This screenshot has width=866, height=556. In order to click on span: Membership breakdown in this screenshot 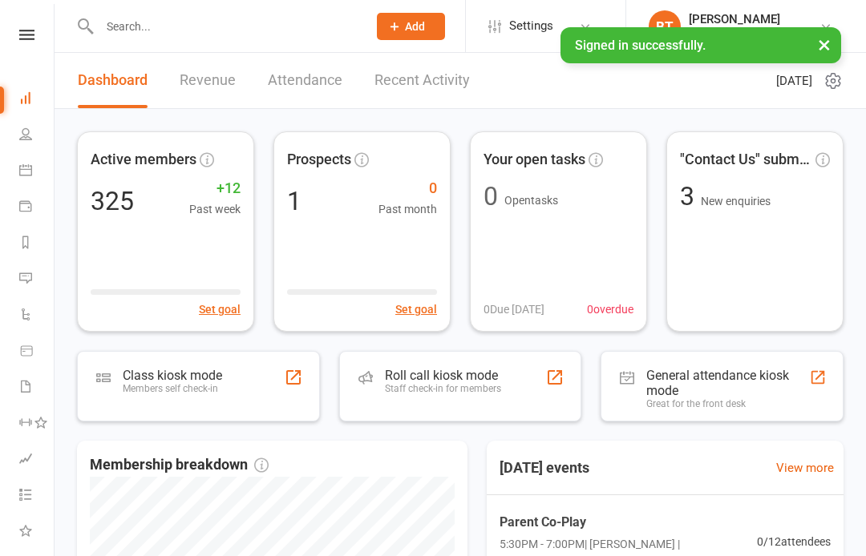, I will do `click(179, 465)`.